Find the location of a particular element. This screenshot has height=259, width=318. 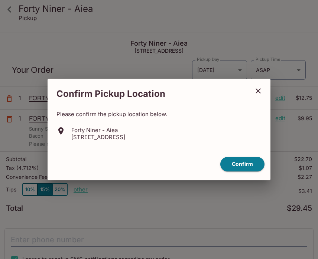

button: confirm is located at coordinates (242, 164).